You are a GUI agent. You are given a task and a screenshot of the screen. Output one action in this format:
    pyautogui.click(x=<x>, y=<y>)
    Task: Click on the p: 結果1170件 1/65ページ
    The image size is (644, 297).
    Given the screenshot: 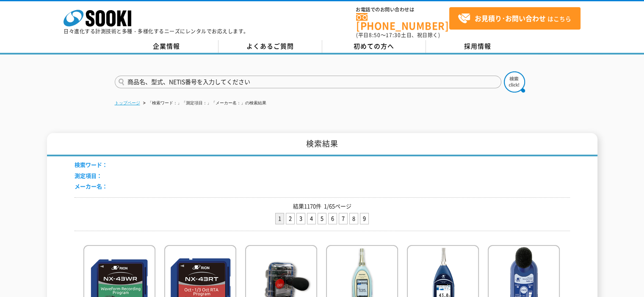 What is the action you would take?
    pyautogui.click(x=322, y=206)
    